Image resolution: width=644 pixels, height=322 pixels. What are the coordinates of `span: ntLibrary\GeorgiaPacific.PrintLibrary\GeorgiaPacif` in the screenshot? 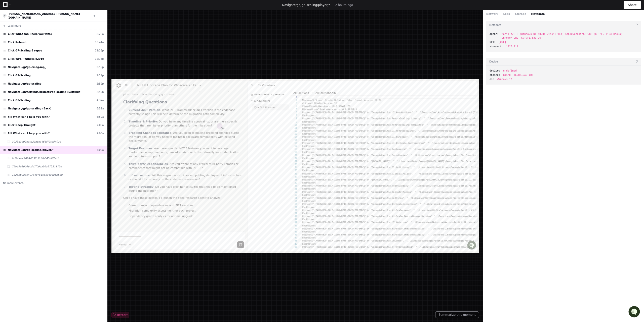 It's located at (469, 140).